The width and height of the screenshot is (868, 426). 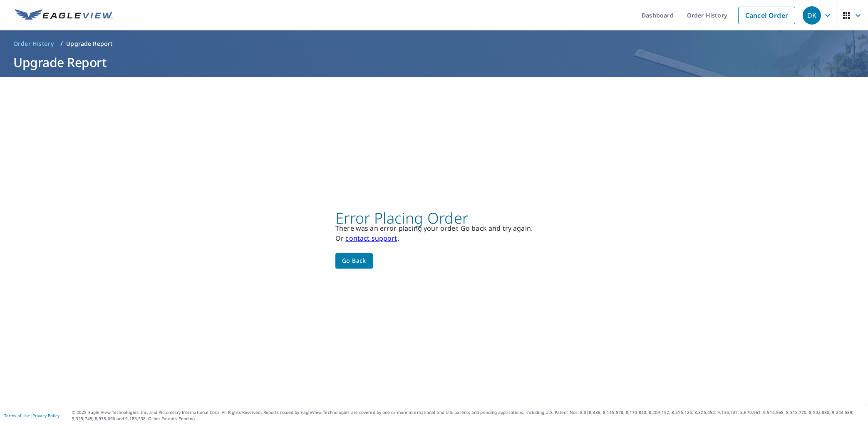 What do you see at coordinates (354, 260) in the screenshot?
I see `button: Go back` at bounding box center [354, 260].